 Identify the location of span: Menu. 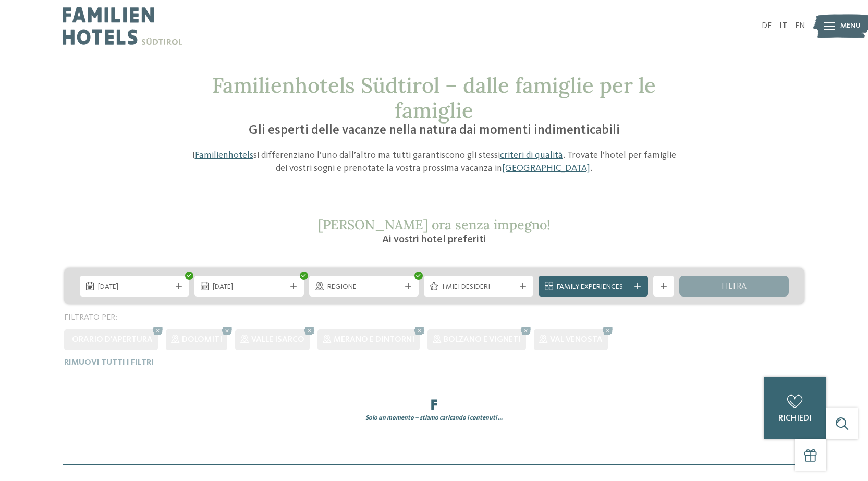
(850, 26).